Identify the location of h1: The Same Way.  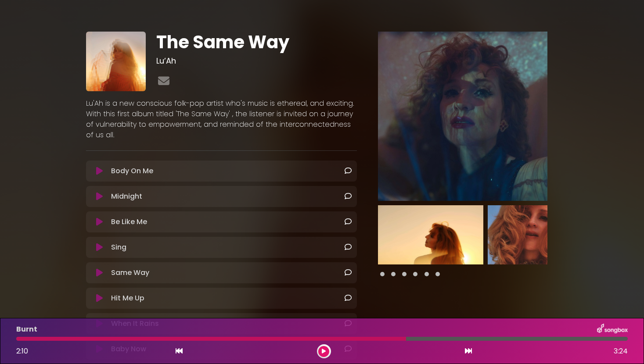
(256, 42).